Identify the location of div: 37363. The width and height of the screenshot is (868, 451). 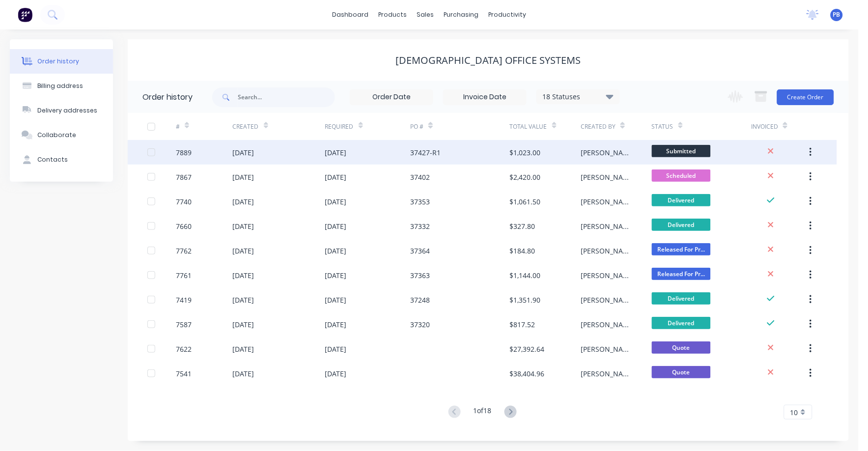
(420, 275).